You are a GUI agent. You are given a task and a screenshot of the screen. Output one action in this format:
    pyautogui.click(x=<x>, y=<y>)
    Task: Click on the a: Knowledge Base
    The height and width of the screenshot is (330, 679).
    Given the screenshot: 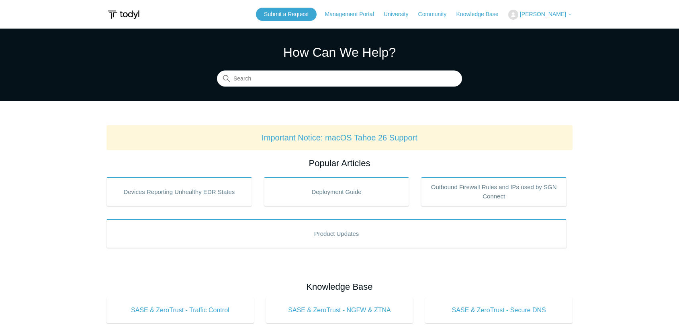 What is the action you would take?
    pyautogui.click(x=482, y=14)
    